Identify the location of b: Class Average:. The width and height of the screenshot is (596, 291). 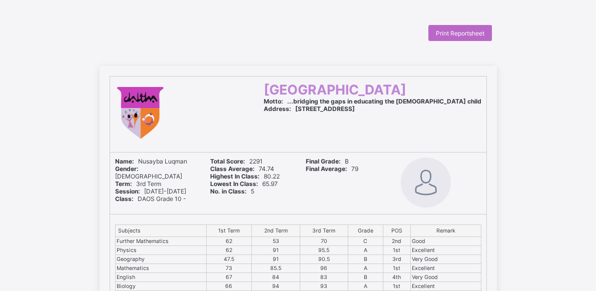
(232, 169).